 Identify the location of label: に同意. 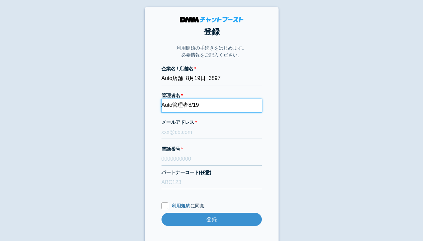
(212, 206).